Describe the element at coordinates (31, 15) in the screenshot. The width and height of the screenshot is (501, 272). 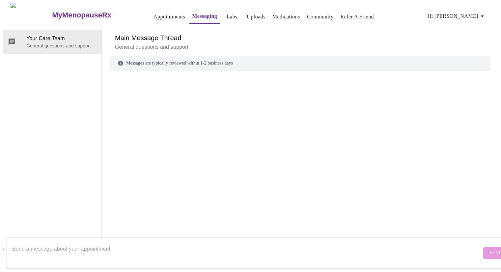
I see `img: MyMenopauseRx Logo` at that location.